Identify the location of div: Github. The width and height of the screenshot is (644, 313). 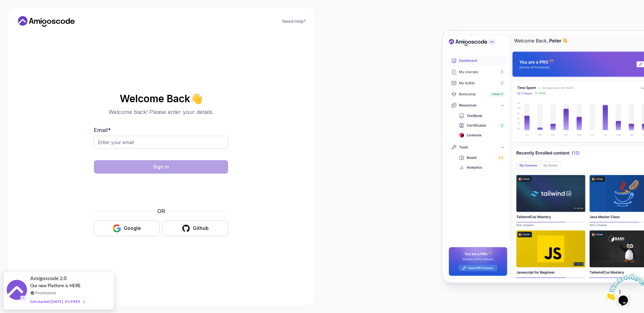
(200, 229).